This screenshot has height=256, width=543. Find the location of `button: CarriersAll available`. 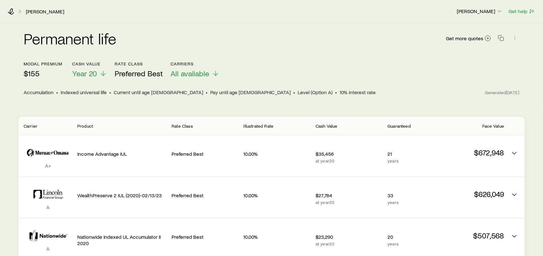

button: CarriersAll available is located at coordinates (195, 70).